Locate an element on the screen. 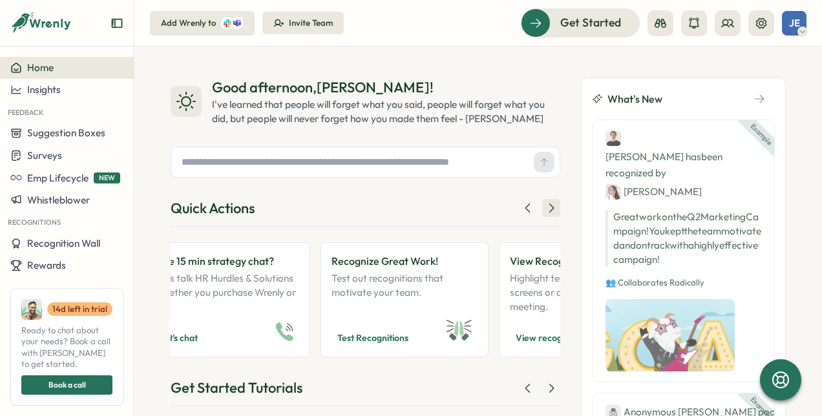  span: Recognition Wall is located at coordinates (63, 243).